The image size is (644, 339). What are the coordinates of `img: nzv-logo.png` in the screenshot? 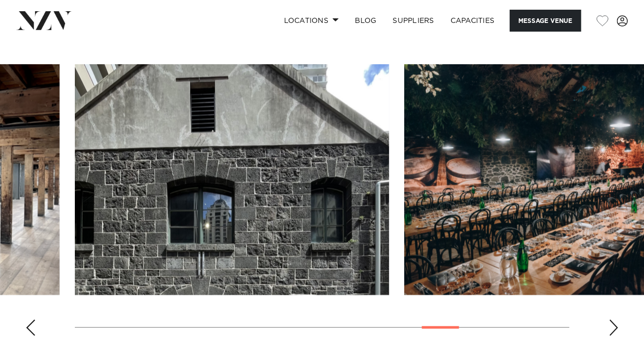 It's located at (44, 20).